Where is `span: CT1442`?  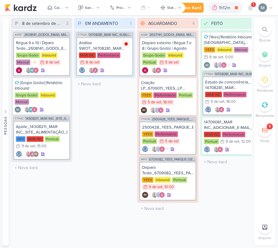
span: CT1442 is located at coordinates (19, 118).